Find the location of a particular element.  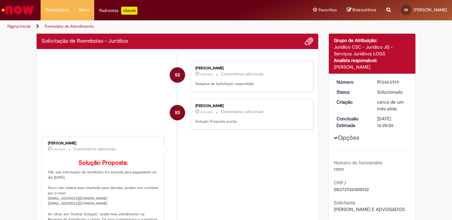

span: Requisições is located at coordinates (57, 10).